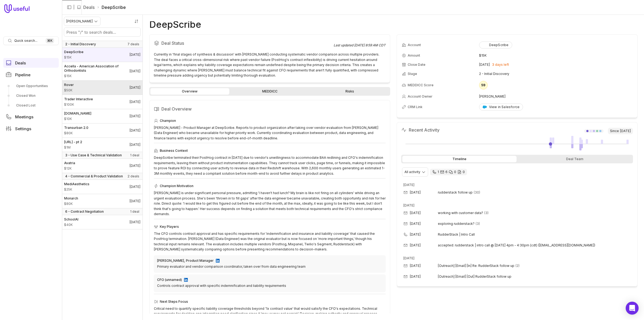  What do you see at coordinates (495, 45) in the screenshot?
I see `button: DeepScribe` at bounding box center [495, 45].